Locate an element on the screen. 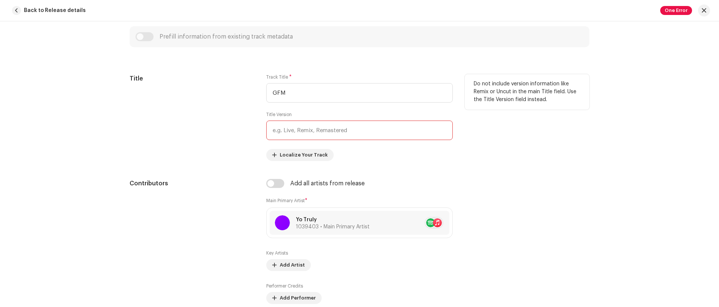 The height and width of the screenshot is (307, 719). h5: Title is located at coordinates (192, 79).